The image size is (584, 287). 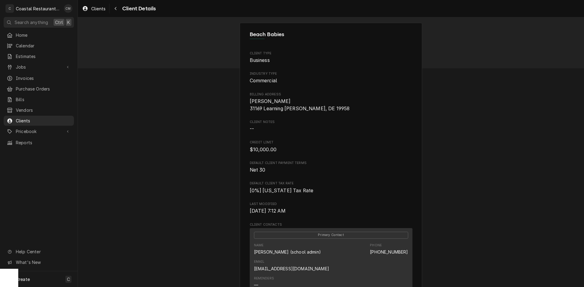 What do you see at coordinates (39, 56) in the screenshot?
I see `a: Estimates` at bounding box center [39, 56].